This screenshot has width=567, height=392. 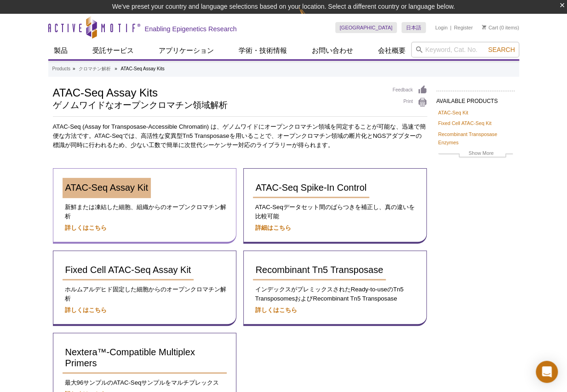 What do you see at coordinates (186, 51) in the screenshot?
I see `a: アプリケーション` at bounding box center [186, 51].